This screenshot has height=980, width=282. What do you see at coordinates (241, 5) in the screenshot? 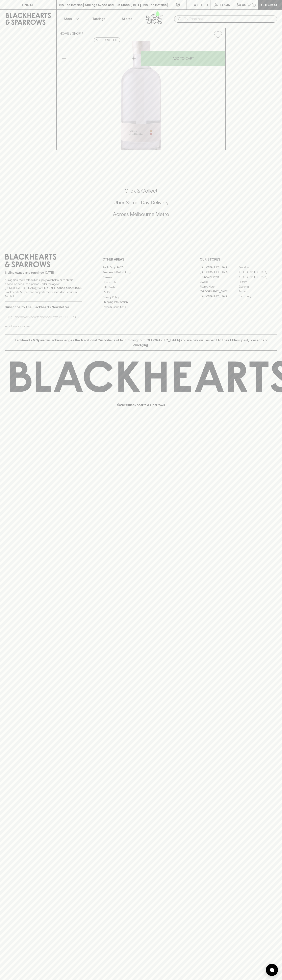
I see `p: $0.00` at bounding box center [241, 5].